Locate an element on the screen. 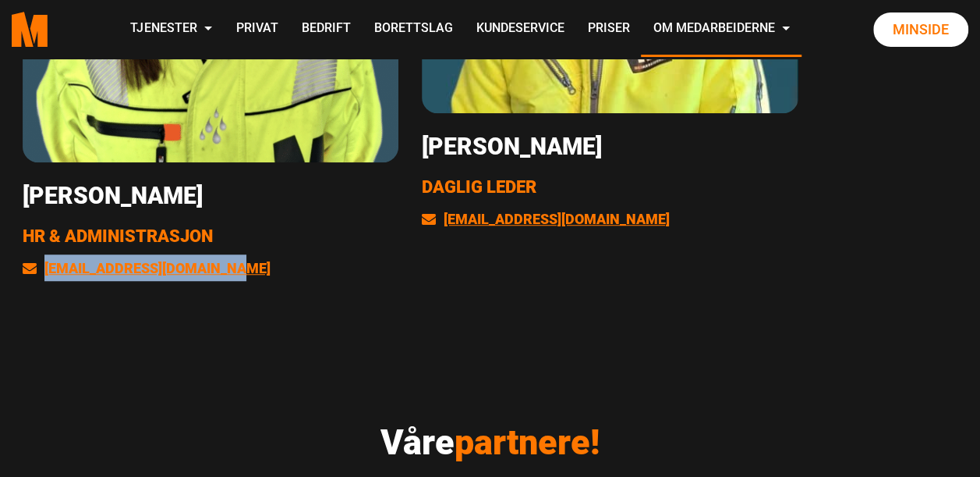  a: Om Medarbeiderne is located at coordinates (721, 28).